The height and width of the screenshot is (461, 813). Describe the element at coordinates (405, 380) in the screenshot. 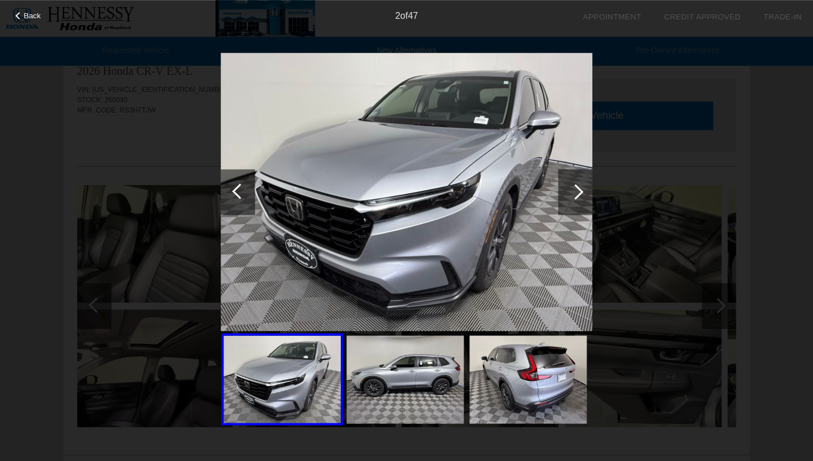

I see `img: ae1215fd-4961-4c5d-9541-fa3bcfcacfff.jpeg` at that location.